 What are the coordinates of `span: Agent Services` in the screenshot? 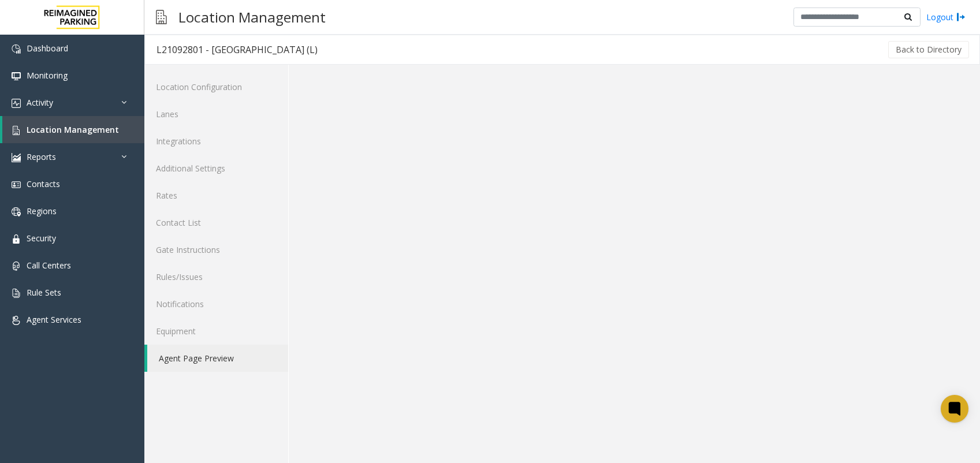 It's located at (53, 319).